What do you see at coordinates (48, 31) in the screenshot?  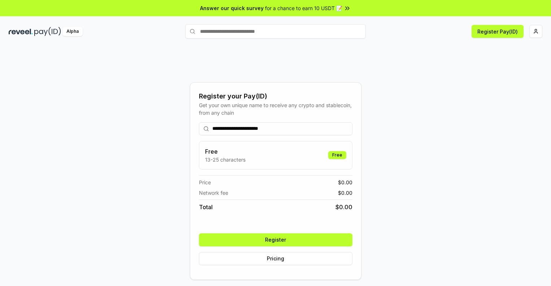 I see `img: pay_id` at bounding box center [48, 31].